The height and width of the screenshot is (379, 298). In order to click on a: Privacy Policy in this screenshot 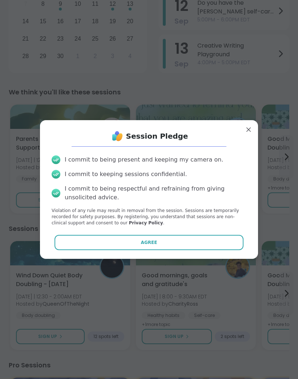, I will do `click(146, 223)`.